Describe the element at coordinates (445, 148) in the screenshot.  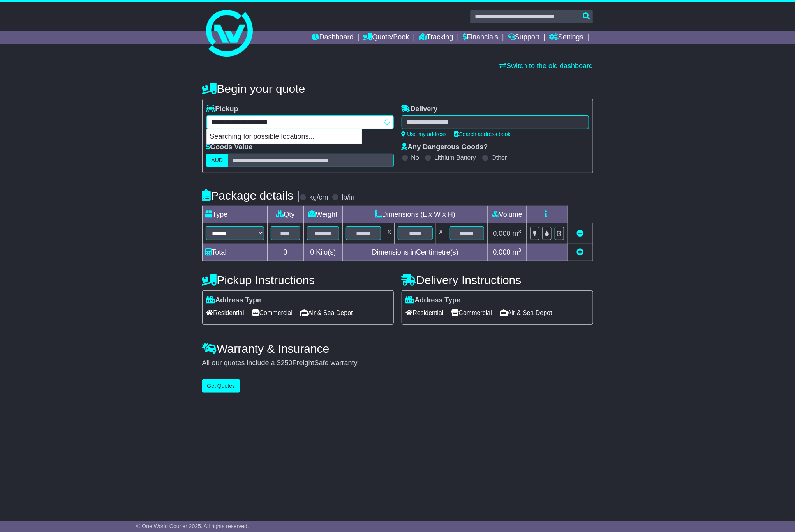
I see `label: Any Dangerous Goods?` at that location.